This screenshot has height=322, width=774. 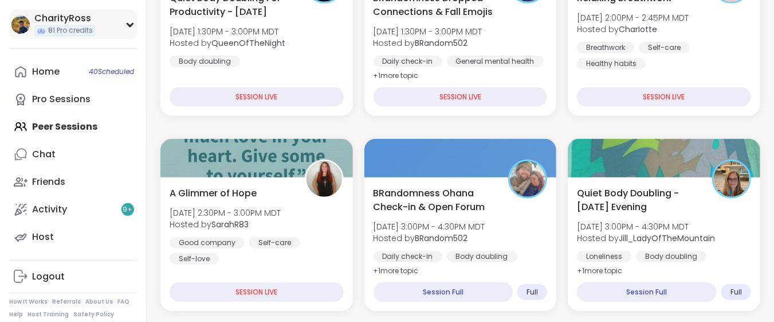 What do you see at coordinates (528, 179) in the screenshot?
I see `img: BRandom502` at bounding box center [528, 179].